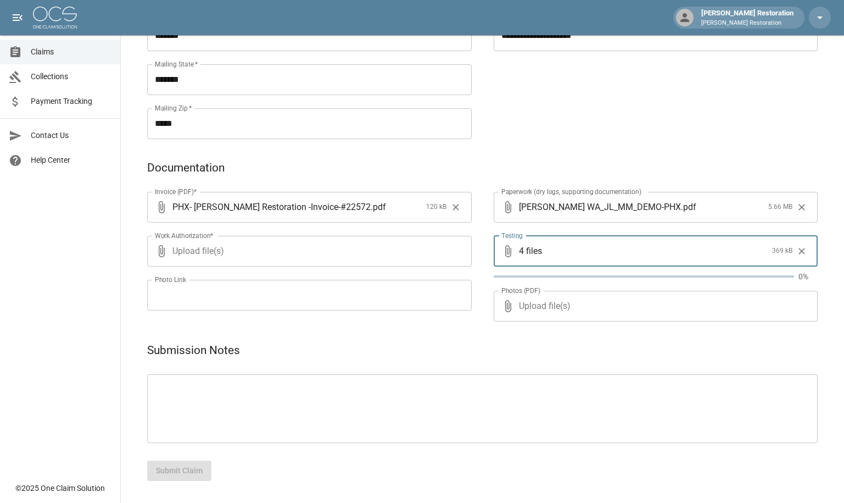 This screenshot has height=503, width=844. I want to click on span: 4 files, so click(644, 251).